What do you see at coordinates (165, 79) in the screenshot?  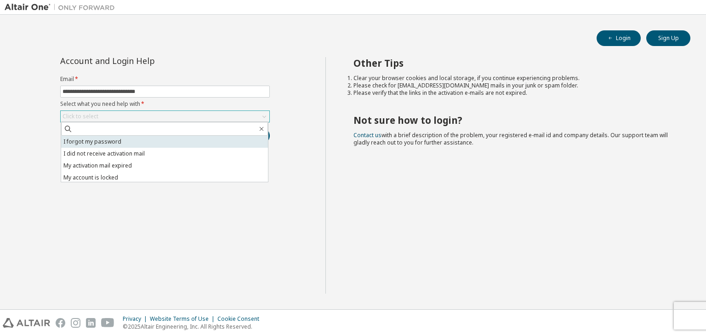 I see `label: Email` at bounding box center [165, 79].